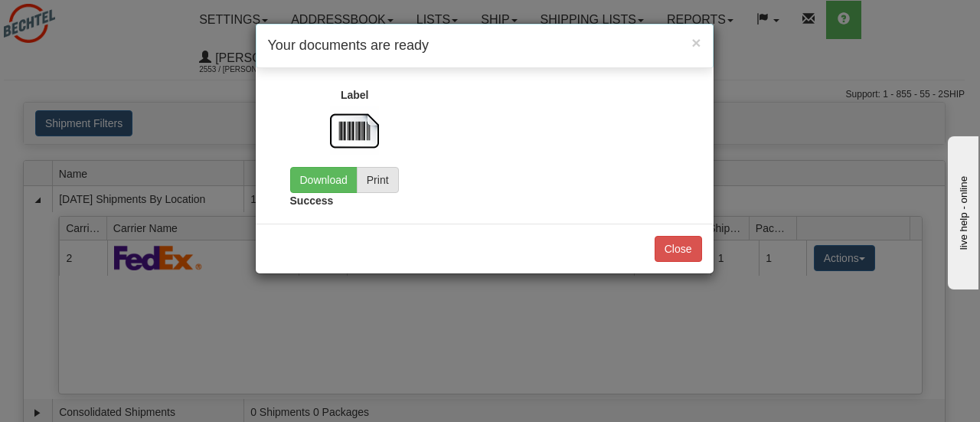 The height and width of the screenshot is (422, 980). Describe the element at coordinates (355, 95) in the screenshot. I see `label: Label` at that location.